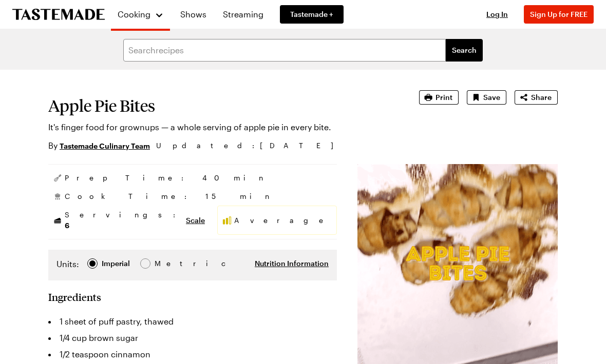  Describe the element at coordinates (492, 98) in the screenshot. I see `span: Save` at that location.